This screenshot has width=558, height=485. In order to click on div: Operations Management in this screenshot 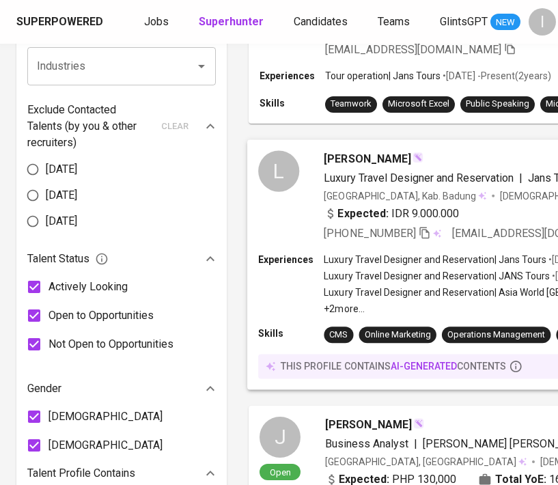, I will do `click(496, 335)`.